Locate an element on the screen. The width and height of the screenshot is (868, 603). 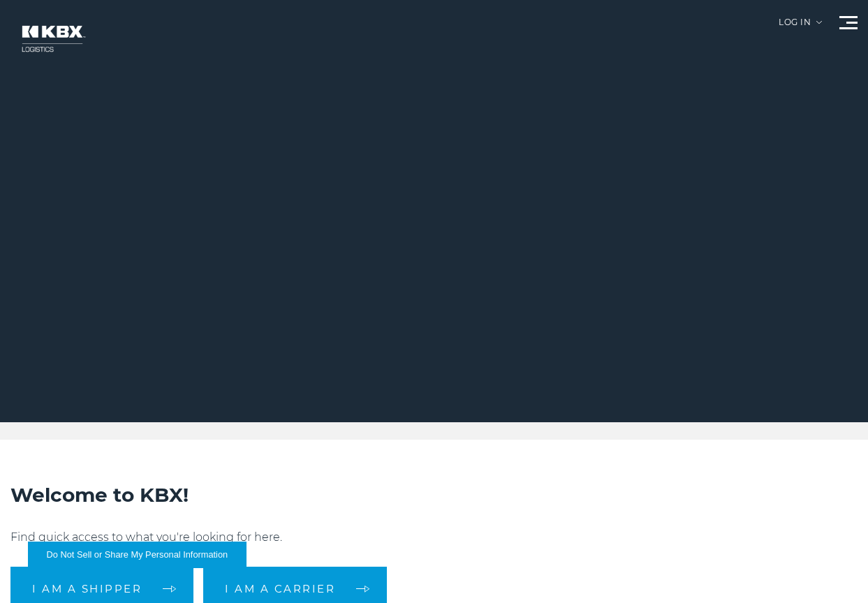
h2: Welcome to KBX! is located at coordinates (434, 495).